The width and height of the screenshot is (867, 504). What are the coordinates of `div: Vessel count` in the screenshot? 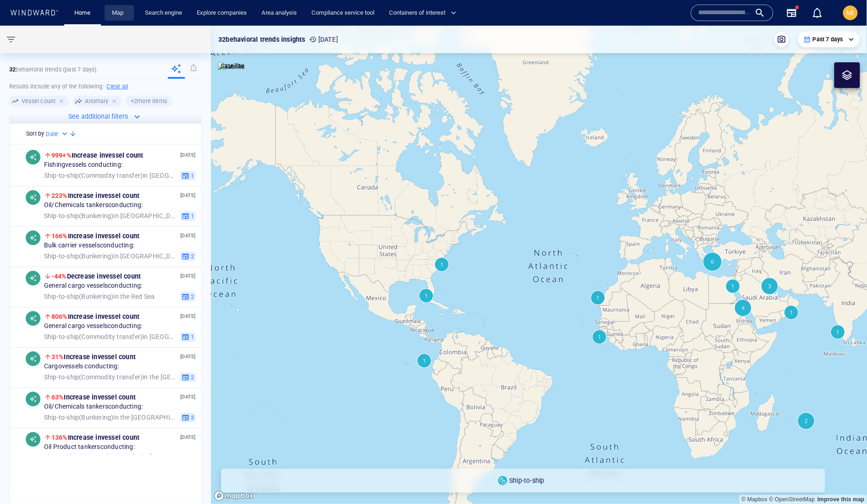 It's located at (39, 101).